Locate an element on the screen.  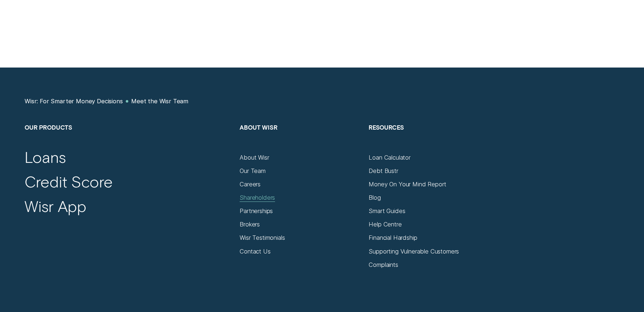
a: Help Centre is located at coordinates (385, 224).